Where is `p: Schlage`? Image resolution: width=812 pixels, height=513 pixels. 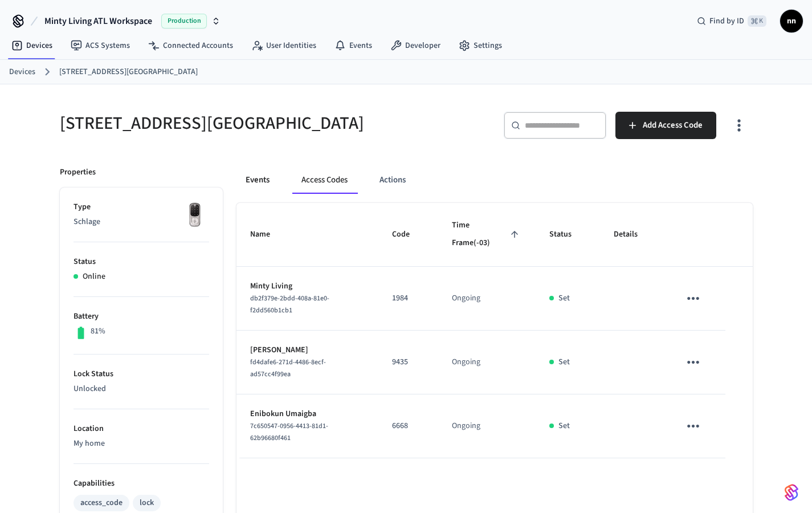
p: Schlage is located at coordinates (141, 222).